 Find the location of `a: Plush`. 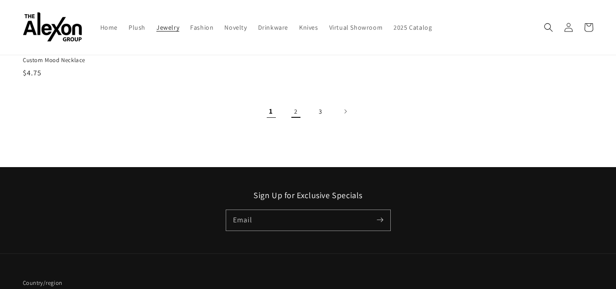

a: Plush is located at coordinates (137, 27).